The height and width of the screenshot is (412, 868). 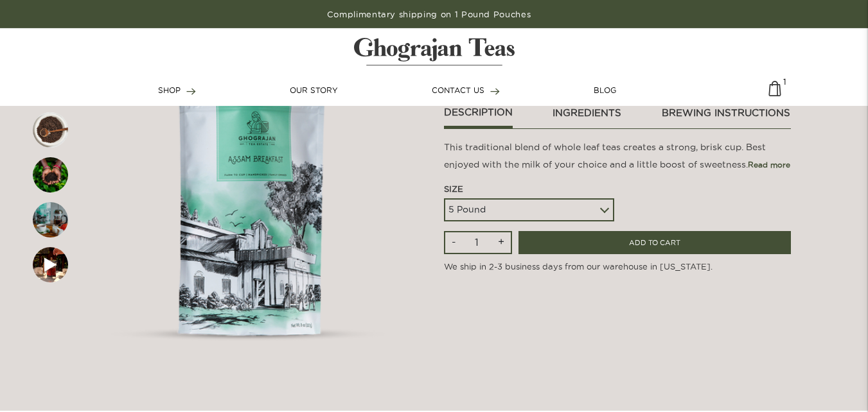 I want to click on img: logo-matt.svg, so click(x=435, y=51).